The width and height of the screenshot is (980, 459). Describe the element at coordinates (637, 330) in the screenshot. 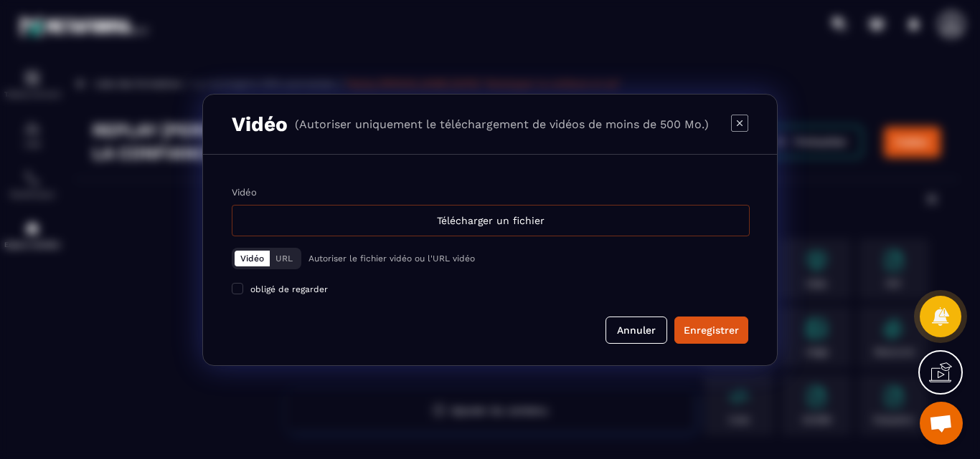

I see `button: Annuler` at that location.